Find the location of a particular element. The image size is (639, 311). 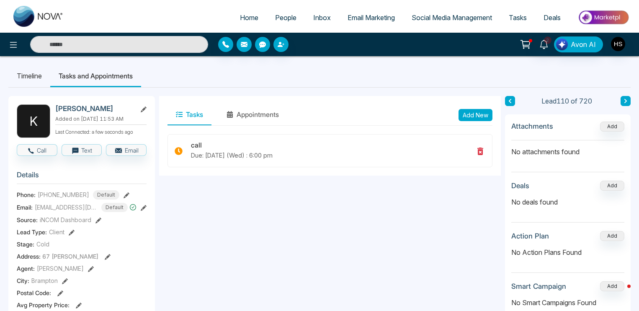

button: Text is located at coordinates (82, 150).